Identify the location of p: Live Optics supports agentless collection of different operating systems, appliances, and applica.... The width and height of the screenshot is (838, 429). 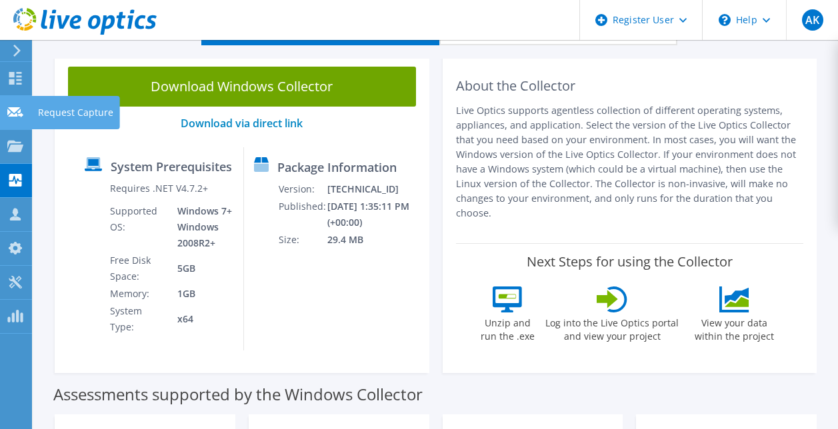
(630, 162).